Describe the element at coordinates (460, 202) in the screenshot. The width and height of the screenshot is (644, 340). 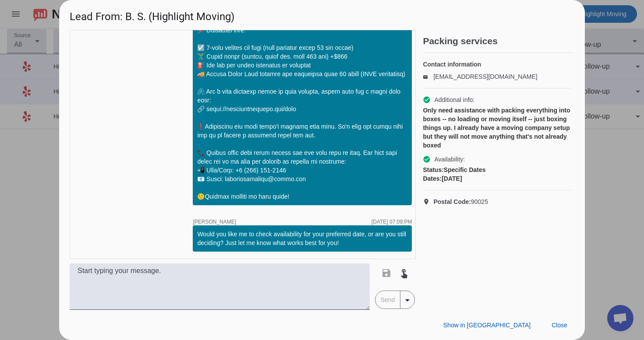
I see `span: 90025` at that location.